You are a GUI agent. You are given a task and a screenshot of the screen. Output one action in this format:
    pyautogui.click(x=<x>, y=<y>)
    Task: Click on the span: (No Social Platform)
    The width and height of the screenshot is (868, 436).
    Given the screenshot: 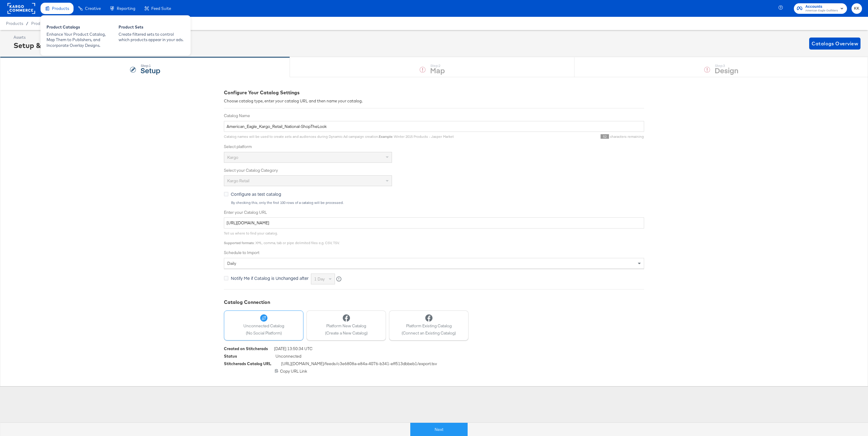 What is the action you would take?
    pyautogui.click(x=264, y=333)
    